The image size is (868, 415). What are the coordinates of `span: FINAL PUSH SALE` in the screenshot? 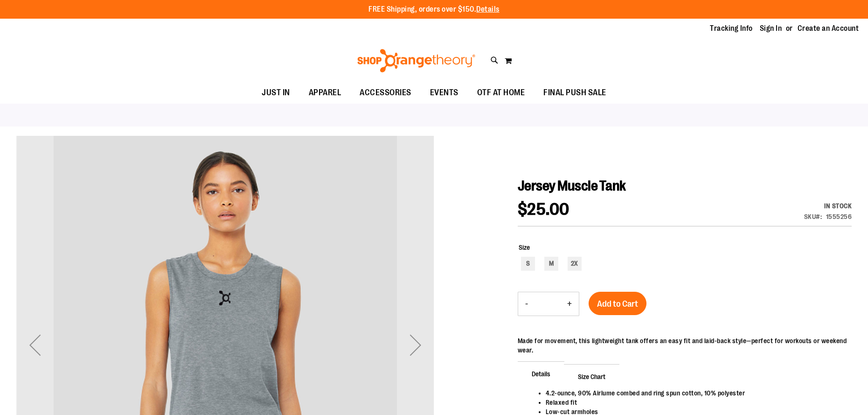 It's located at (575, 92).